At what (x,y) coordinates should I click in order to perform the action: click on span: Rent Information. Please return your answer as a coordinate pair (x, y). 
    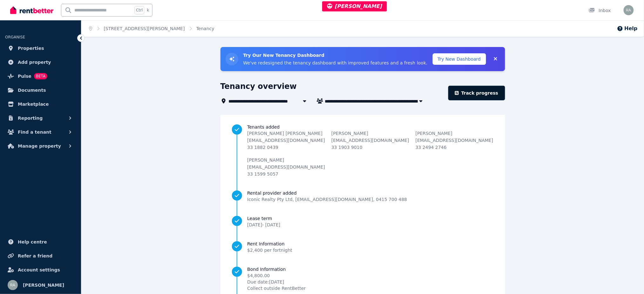
    Looking at the image, I should click on (270, 244).